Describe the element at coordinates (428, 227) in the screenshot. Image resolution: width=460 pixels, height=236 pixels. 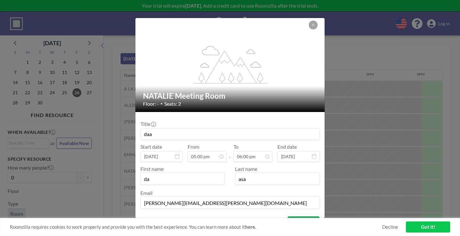
I see `a: Got it!` at that location.